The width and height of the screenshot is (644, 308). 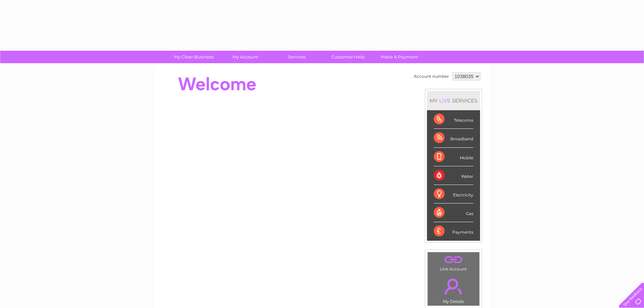 I want to click on div: Gas, so click(x=453, y=213).